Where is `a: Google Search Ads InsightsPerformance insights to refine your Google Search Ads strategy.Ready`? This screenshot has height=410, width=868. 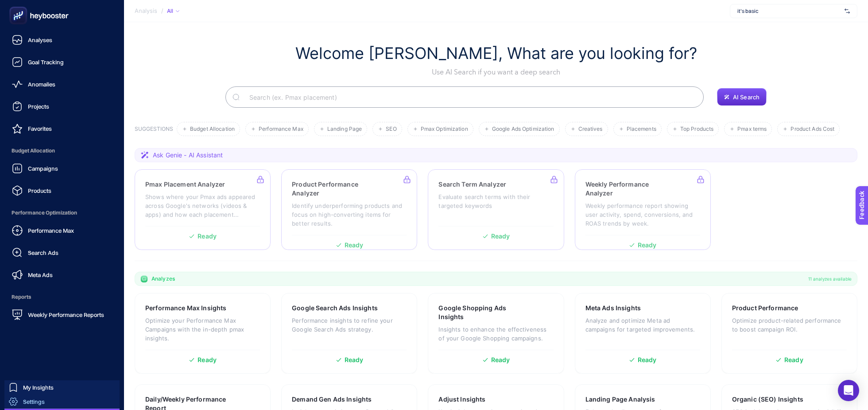 a: Google Search Ads InsightsPerformance insights to refine your Google Search Ads strategy.Ready is located at coordinates (349, 333).